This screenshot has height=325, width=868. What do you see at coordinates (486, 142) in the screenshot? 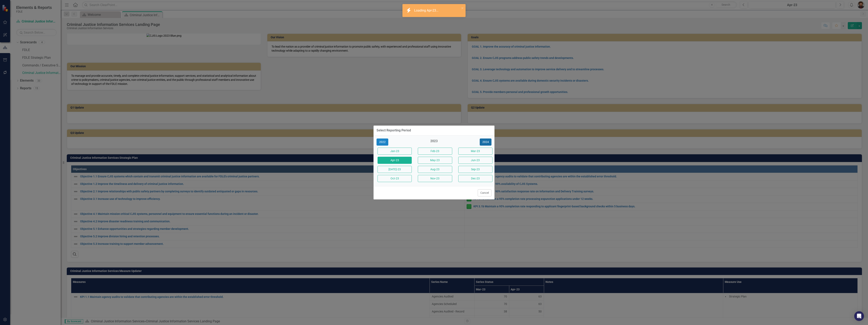
I see `button: 2024` at bounding box center [486, 142].